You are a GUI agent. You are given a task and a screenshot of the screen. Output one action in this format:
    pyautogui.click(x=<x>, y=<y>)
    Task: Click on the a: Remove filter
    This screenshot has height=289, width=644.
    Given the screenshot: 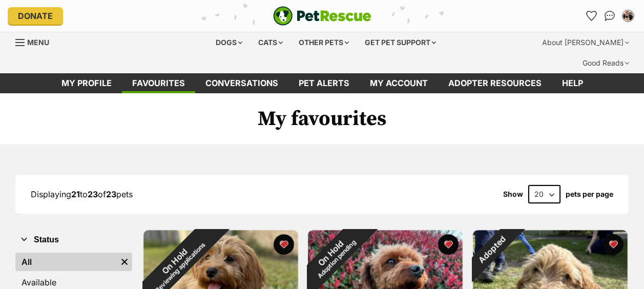 What is the action you would take?
    pyautogui.click(x=125, y=262)
    